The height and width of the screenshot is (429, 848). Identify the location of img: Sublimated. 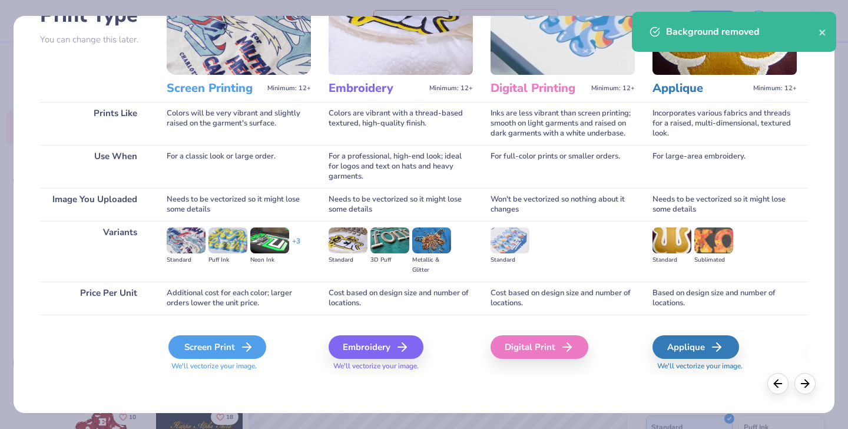
(714, 240).